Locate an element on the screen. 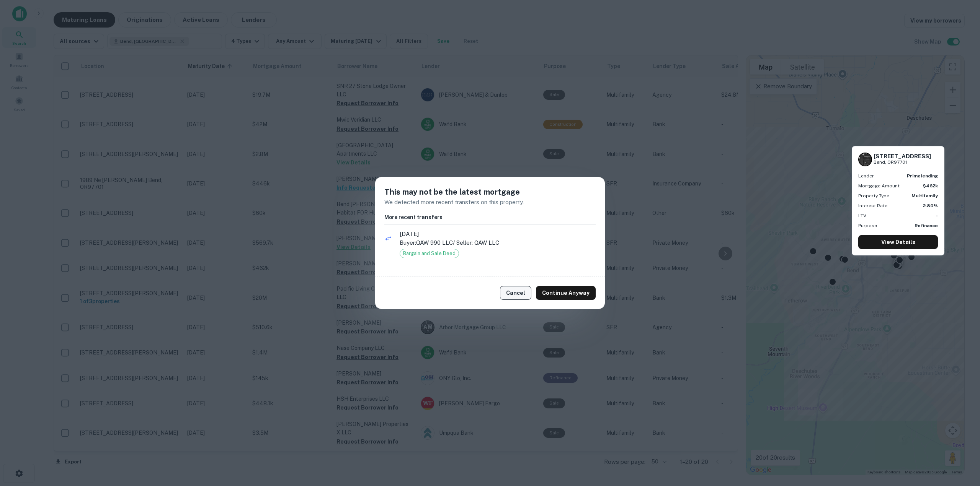 The image size is (980, 486). p: Interest Rate is located at coordinates (873, 206).